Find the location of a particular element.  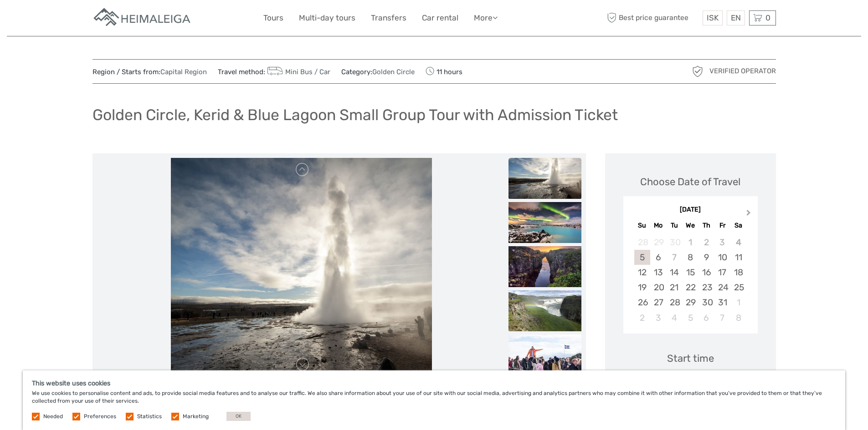

div: Choose Sunday, November 2nd, 2025 is located at coordinates (642, 318).